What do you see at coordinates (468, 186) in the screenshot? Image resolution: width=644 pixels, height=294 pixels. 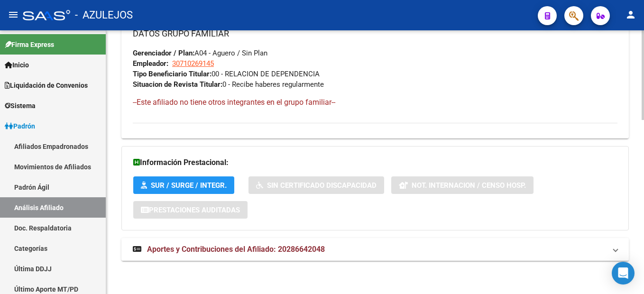 I see `span: Not. Internacion / Censo Hosp.` at bounding box center [468, 186].